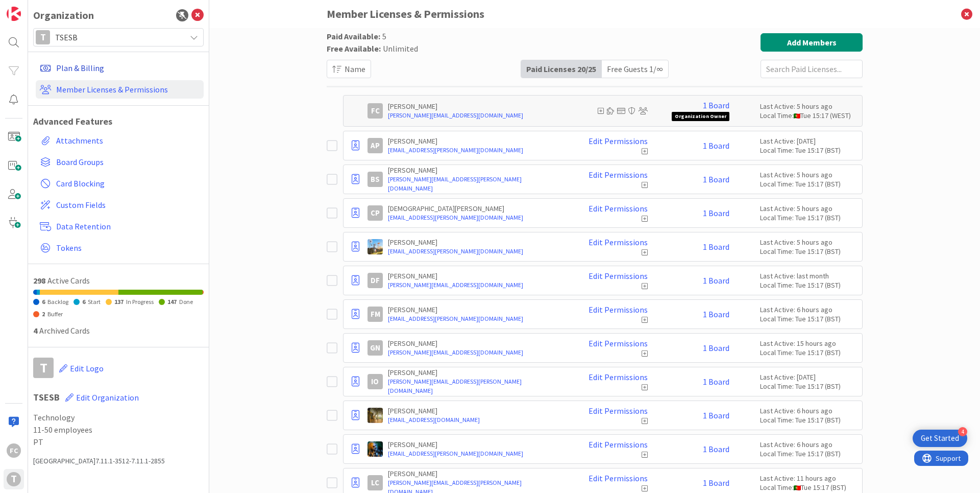 This screenshot has height=493, width=980. What do you see at coordinates (809, 478) in the screenshot?
I see `div: Last Active: 11 hours ago` at bounding box center [809, 478].